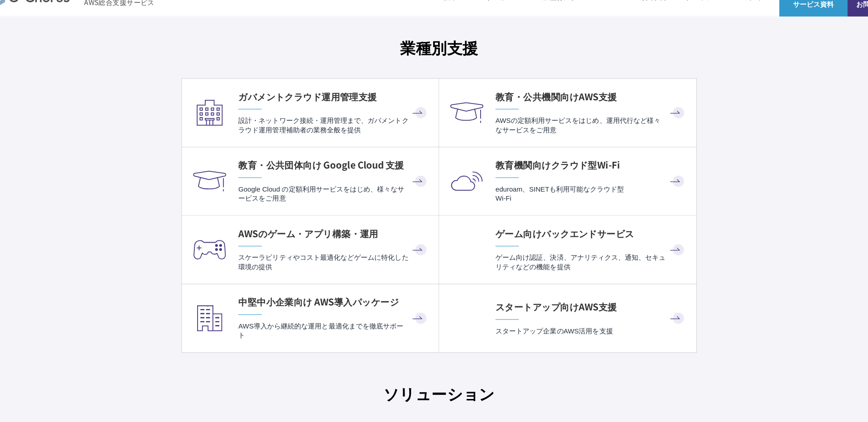  What do you see at coordinates (314, 253) in the screenshot?
I see `a: AWSのゲーム・アプリ構築・運用 スケーラビリティやコスト最適化などゲームに特化した環境の提供` at bounding box center [314, 253].